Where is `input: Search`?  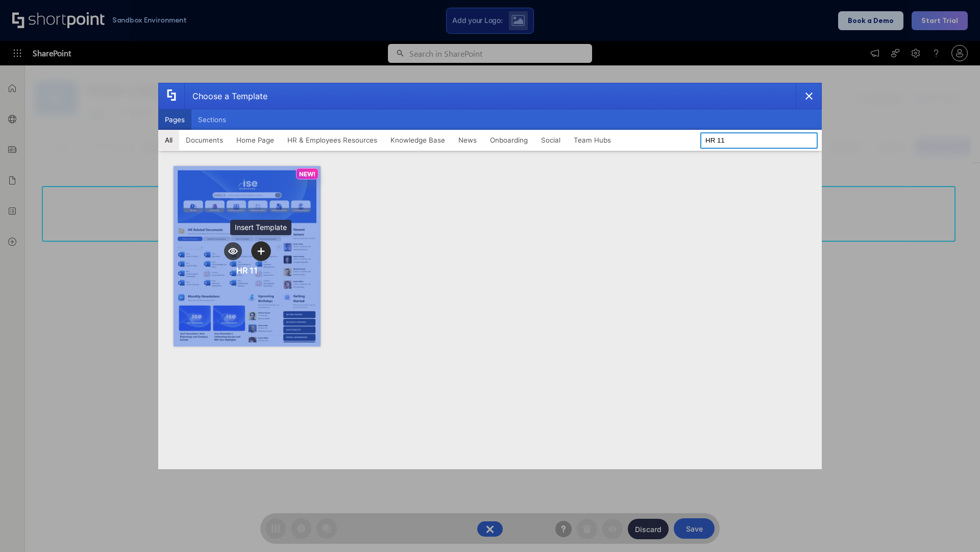
input: Search is located at coordinates (759, 140).